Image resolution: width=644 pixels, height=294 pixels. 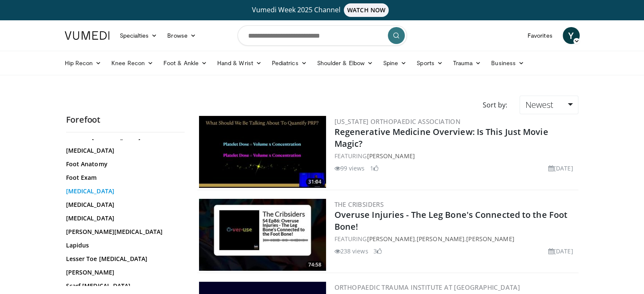 What do you see at coordinates (322, 10) in the screenshot?
I see `a: Vumedi Week 2025 ChannelWATCH NOW` at bounding box center [322, 10].